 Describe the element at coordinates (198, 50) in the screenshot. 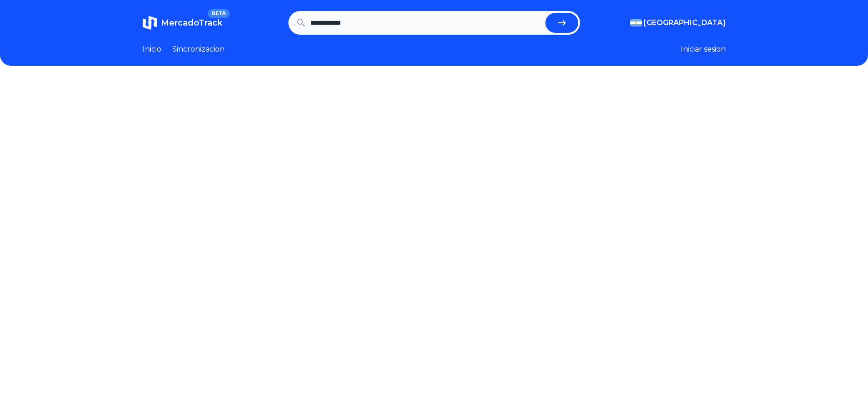

I see `a: Sincronizacion` at that location.